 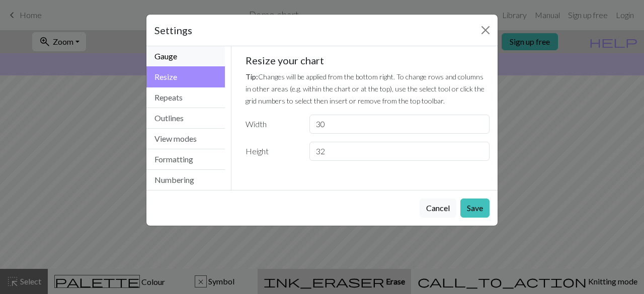 What do you see at coordinates (185, 56) in the screenshot?
I see `button: Gauge` at bounding box center [185, 56].